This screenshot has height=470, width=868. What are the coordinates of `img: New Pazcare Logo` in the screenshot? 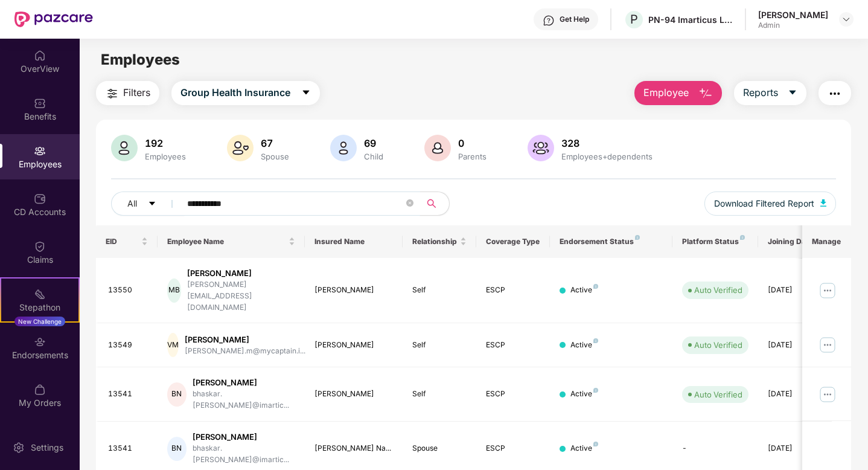 It's located at (54, 19).